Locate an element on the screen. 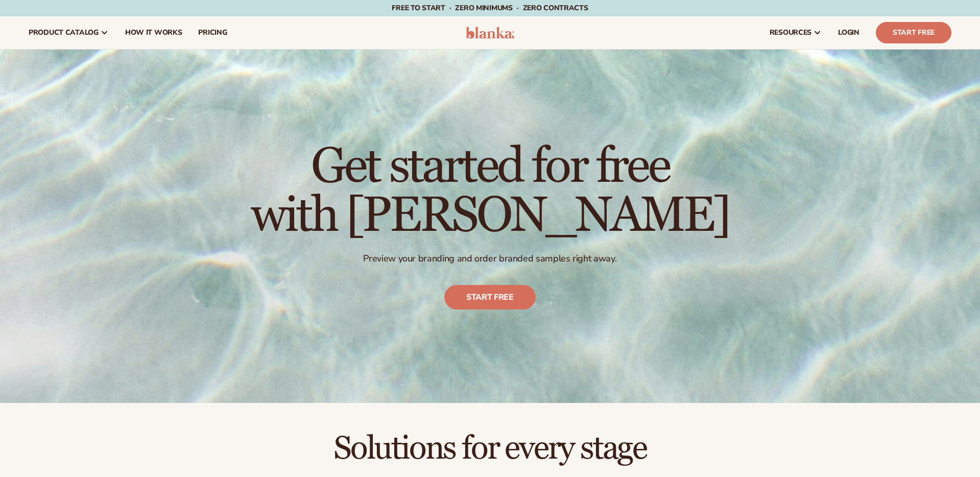 The image size is (980, 477). a: pricing is located at coordinates (213, 32).